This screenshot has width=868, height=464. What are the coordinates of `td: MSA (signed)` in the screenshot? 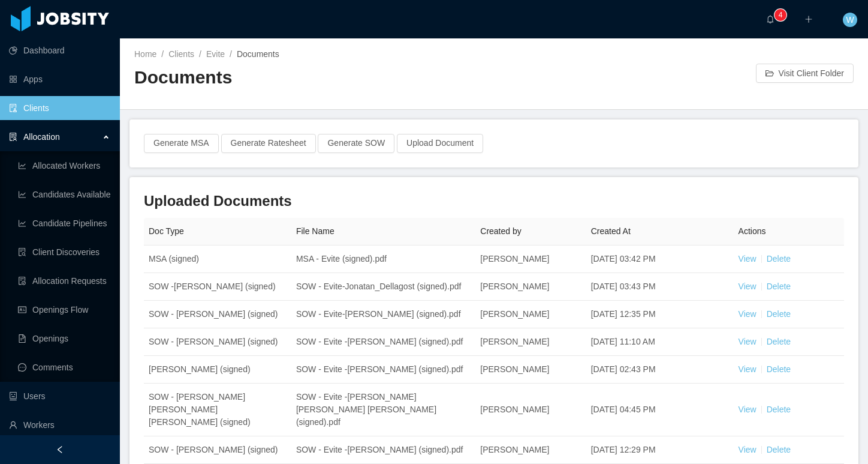 It's located at (218, 260).